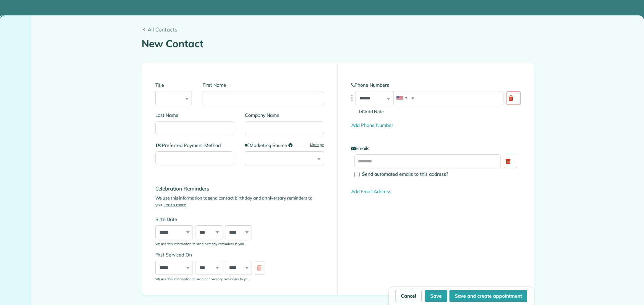 The image size is (644, 305). What do you see at coordinates (240, 188) in the screenshot?
I see `h4: Celebration Reminders` at bounding box center [240, 188].